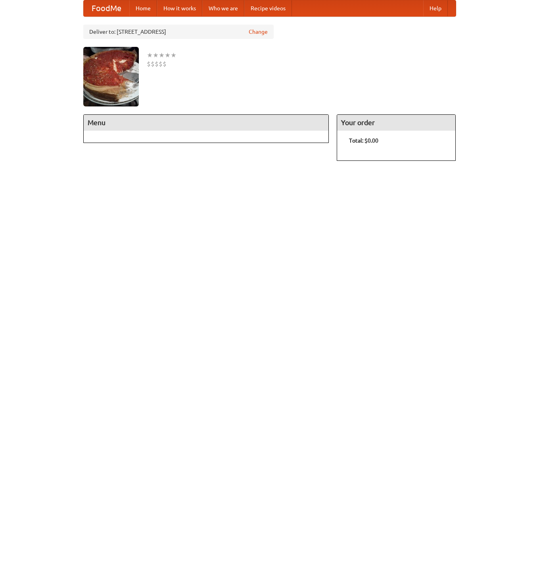 This screenshot has width=539, height=562. Describe the element at coordinates (143, 8) in the screenshot. I see `a: Home` at that location.